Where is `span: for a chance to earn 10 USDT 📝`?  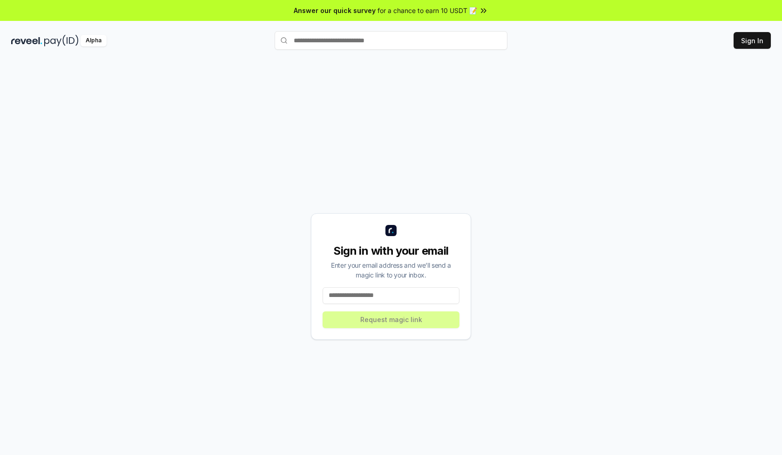
span: for a chance to earn 10 USDT 📝 is located at coordinates (427, 10).